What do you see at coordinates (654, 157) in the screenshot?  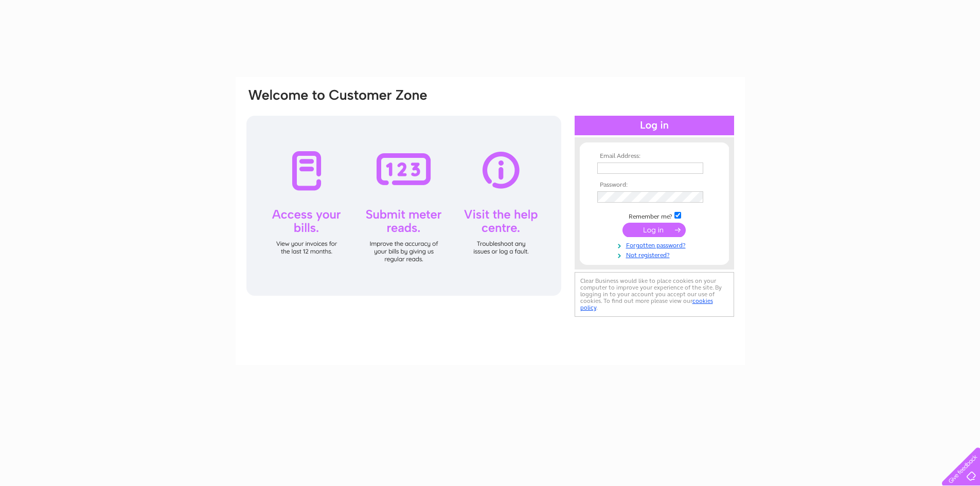 I see `th: Email Address:` at bounding box center [654, 157].